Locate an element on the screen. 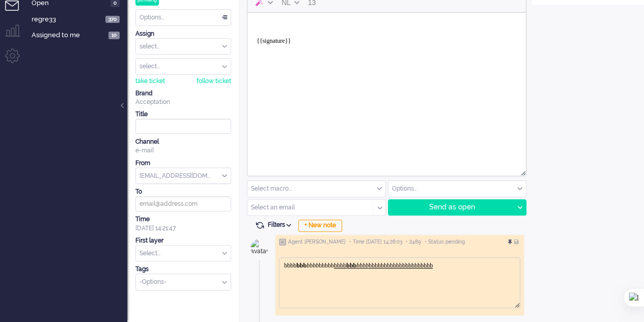  div: follow ticket is located at coordinates (214, 81).